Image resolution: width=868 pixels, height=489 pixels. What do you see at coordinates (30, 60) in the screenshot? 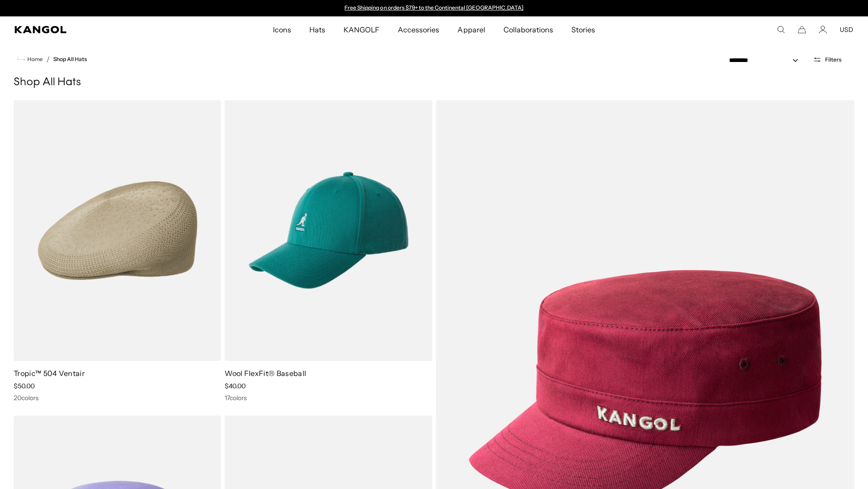
I see `a: Home` at bounding box center [30, 60].